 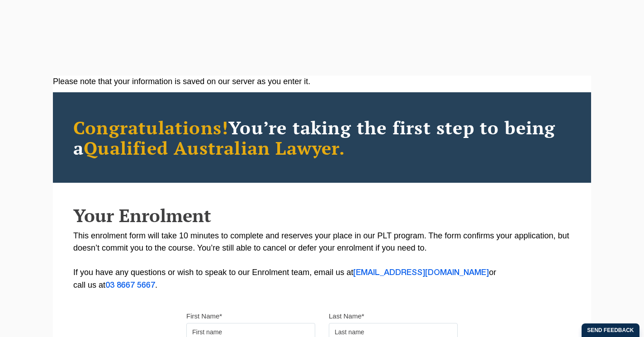 I want to click on a: 03 8667 5667, so click(x=130, y=286).